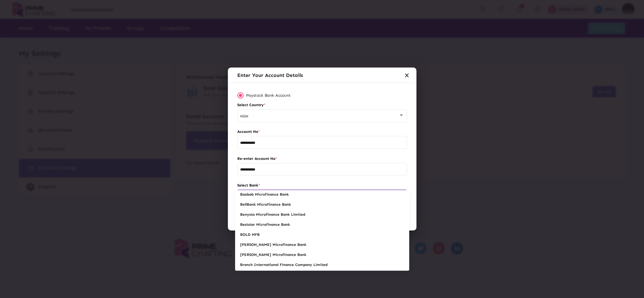 Image resolution: width=644 pixels, height=298 pixels. What do you see at coordinates (322, 215) in the screenshot?
I see `span: Benysta Microfinance Bank Limited` at bounding box center [322, 215].